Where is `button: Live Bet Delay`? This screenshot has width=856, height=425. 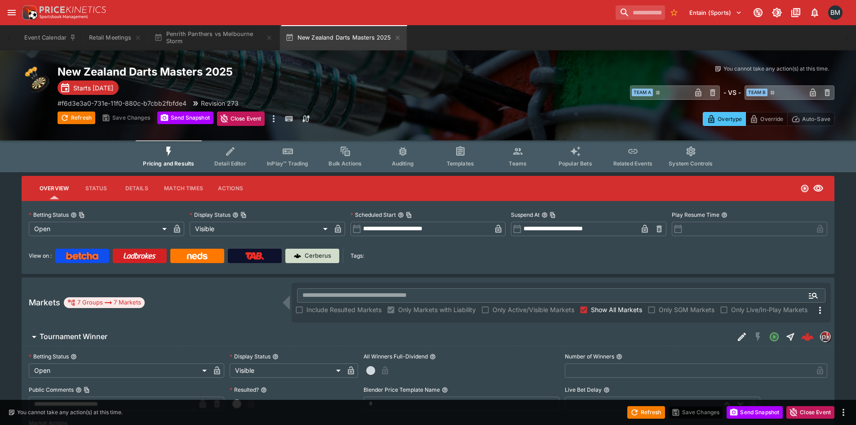
button: Live Bet Delay is located at coordinates (607, 390).